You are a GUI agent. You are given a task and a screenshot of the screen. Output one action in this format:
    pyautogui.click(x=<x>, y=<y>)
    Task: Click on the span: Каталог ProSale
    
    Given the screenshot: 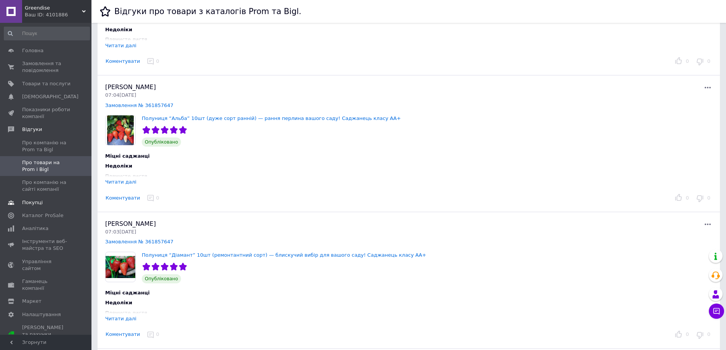 What is the action you would take?
    pyautogui.click(x=43, y=216)
    